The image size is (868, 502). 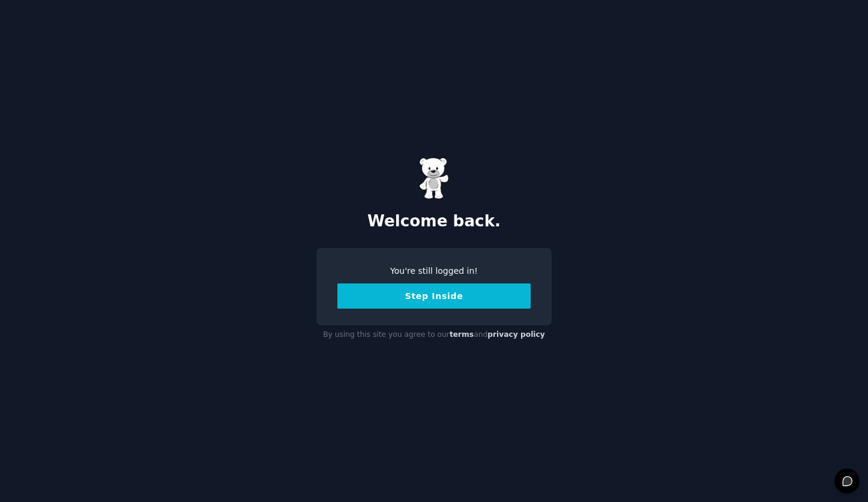 What do you see at coordinates (434, 271) in the screenshot?
I see `div: You're still logged in!` at bounding box center [434, 271].